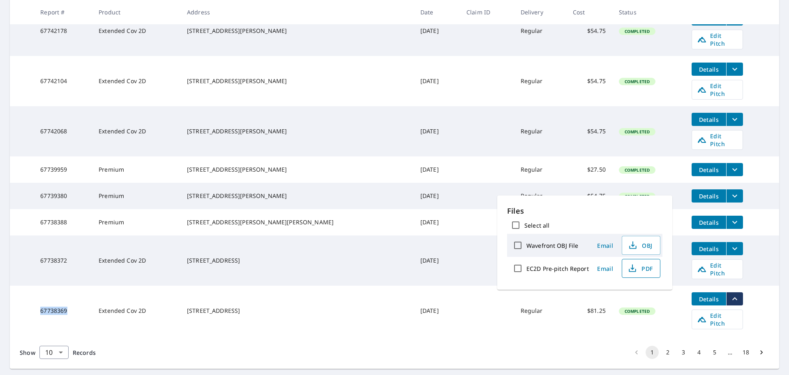 This screenshot has width=789, height=375. Describe the element at coordinates (641, 245) in the screenshot. I see `button: OBJ` at that location.